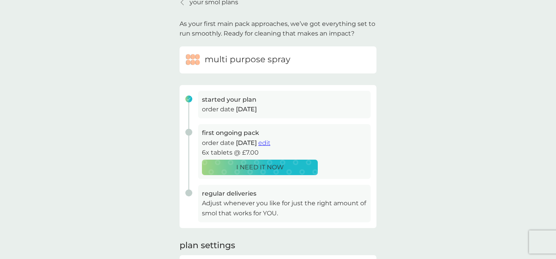  Describe the element at coordinates (260, 167) in the screenshot. I see `p: I NEED IT NOW` at that location.